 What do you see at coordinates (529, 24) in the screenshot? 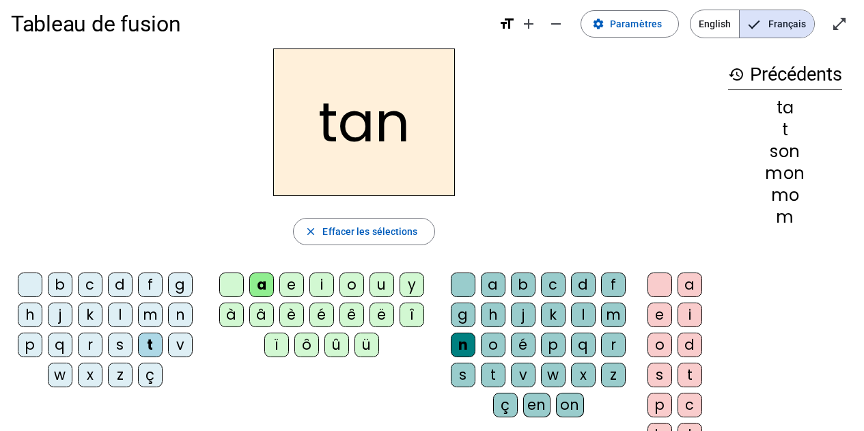
I see `button: Augmenter la taille de la police` at bounding box center [529, 24].